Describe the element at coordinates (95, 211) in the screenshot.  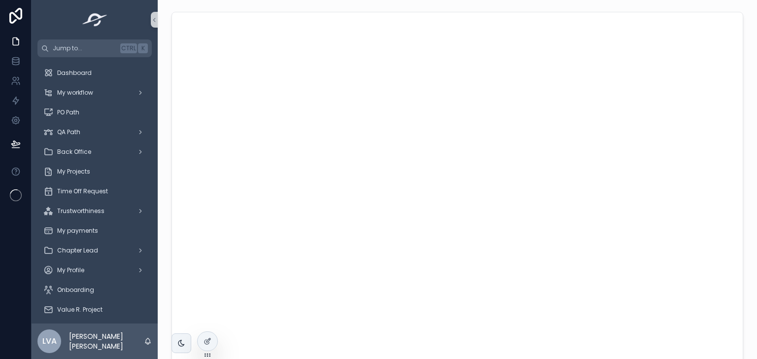
I see `a: Trustworthiness` at that location.